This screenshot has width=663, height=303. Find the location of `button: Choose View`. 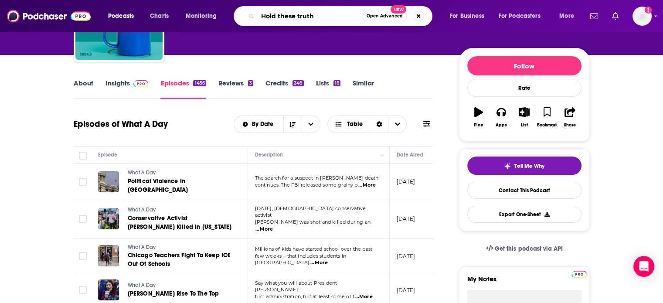

button: Choose View is located at coordinates (367, 124).